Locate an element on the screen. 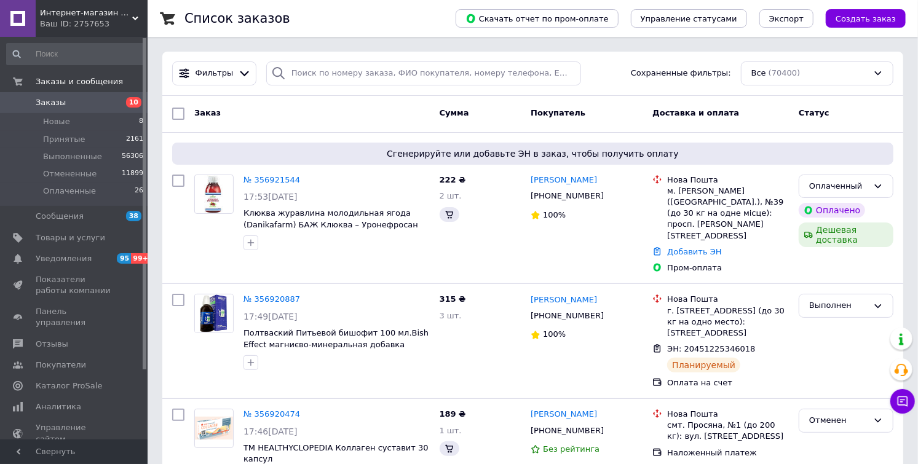 This screenshot has height=464, width=918. span: 222 ₴ is located at coordinates (453, 180).